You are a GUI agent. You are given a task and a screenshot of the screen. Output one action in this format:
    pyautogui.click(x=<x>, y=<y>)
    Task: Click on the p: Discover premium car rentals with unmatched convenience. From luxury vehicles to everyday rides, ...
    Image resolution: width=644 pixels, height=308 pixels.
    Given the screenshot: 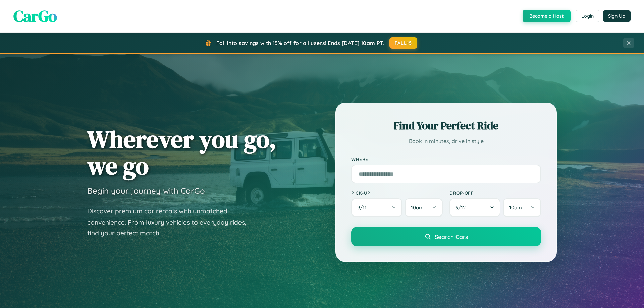 What is the action you would take?
    pyautogui.click(x=171, y=222)
    